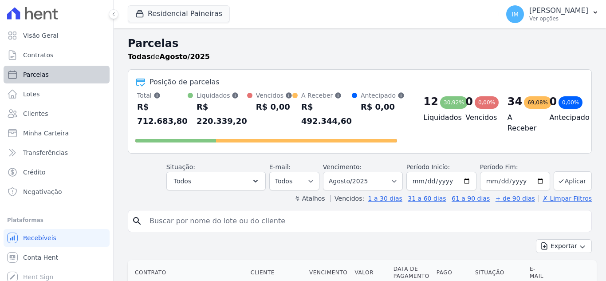 Image resolution: width=606 pixels, height=281 pixels. Describe the element at coordinates (366, 221) in the screenshot. I see `input: Buscar por nome do lote ou do cliente` at that location.